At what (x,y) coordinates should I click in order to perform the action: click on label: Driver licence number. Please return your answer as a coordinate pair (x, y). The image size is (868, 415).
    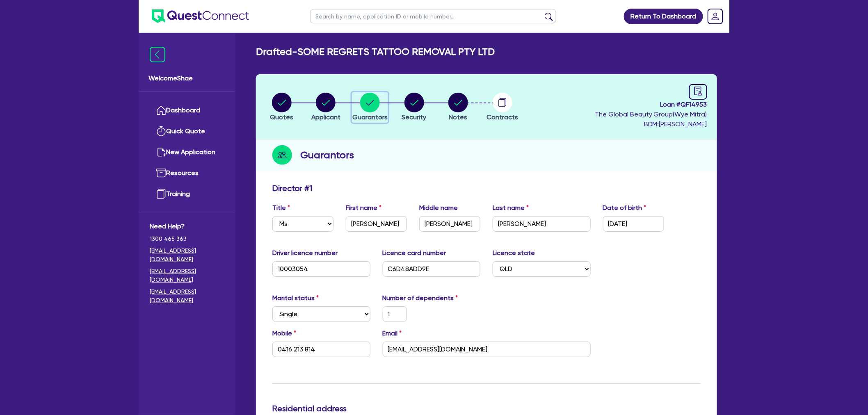
    Looking at the image, I should click on (305, 253).